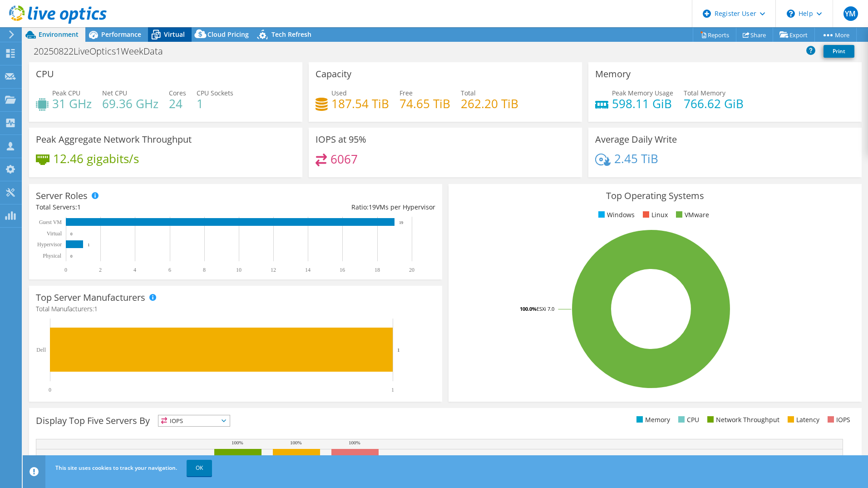 This screenshot has height=488, width=868. Describe the element at coordinates (341, 140) in the screenshot. I see `h3: IOPS at 95%` at that location.